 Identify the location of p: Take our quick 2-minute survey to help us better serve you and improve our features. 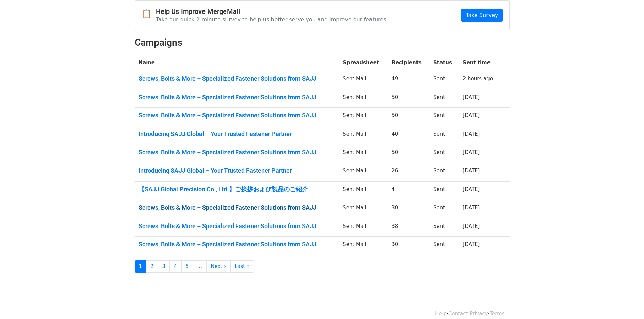
(271, 19).